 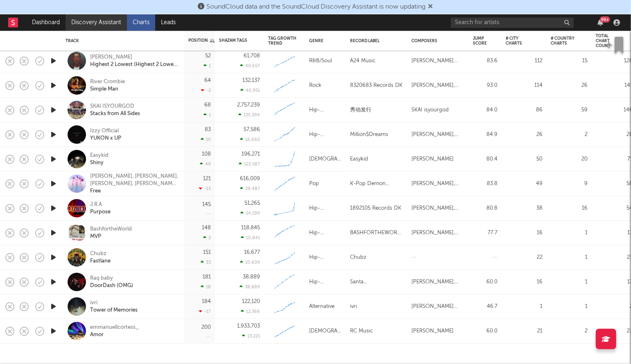 What do you see at coordinates (485, 307) in the screenshot?
I see `div: 46.7` at bounding box center [485, 307].